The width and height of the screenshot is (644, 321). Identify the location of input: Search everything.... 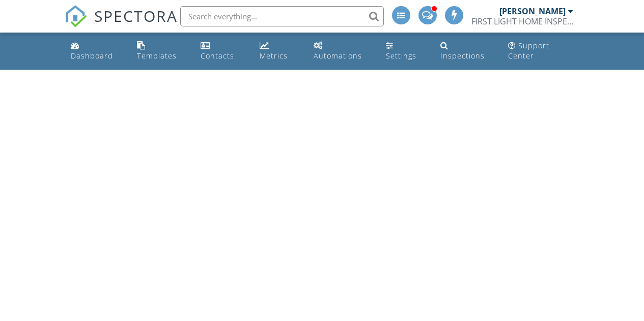
(282, 16).